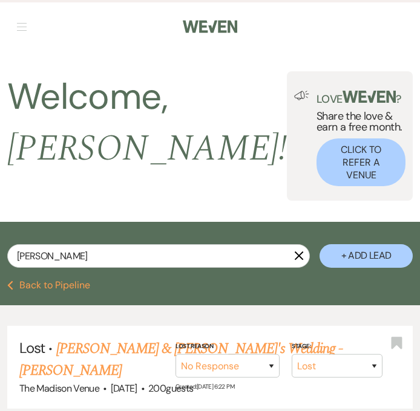 Image resolution: width=420 pixels, height=411 pixels. I want to click on div: Share the love & earn a free month., so click(357, 139).